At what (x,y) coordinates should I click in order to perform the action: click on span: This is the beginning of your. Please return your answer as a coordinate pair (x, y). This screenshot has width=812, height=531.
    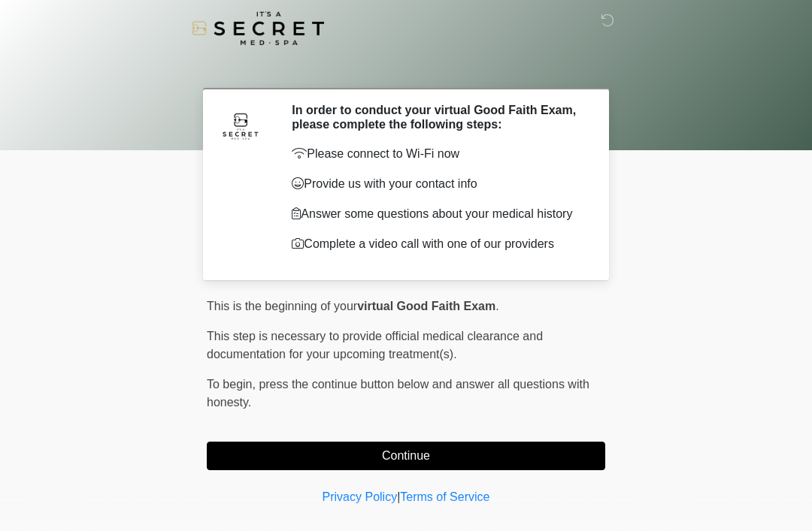
    Looking at the image, I should click on (282, 306).